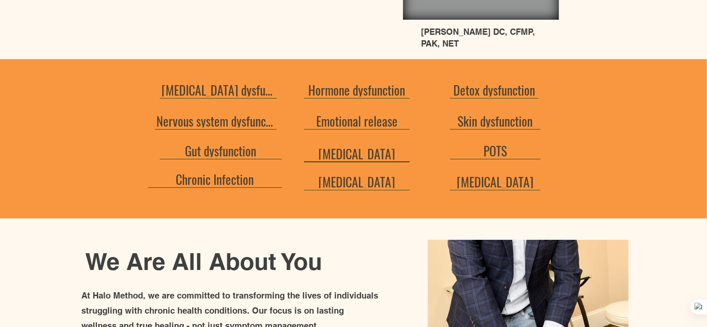  Describe the element at coordinates (357, 121) in the screenshot. I see `span: Emotional release` at that location.